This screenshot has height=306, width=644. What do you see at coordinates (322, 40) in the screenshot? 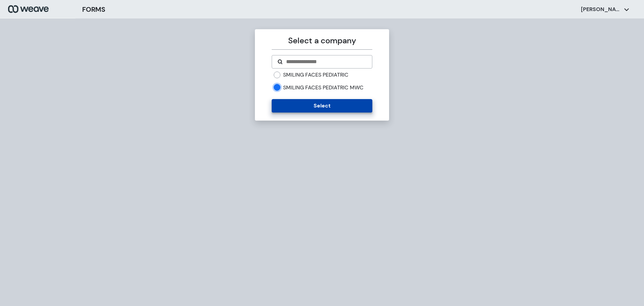
I see `p: Select a company` at bounding box center [322, 40].